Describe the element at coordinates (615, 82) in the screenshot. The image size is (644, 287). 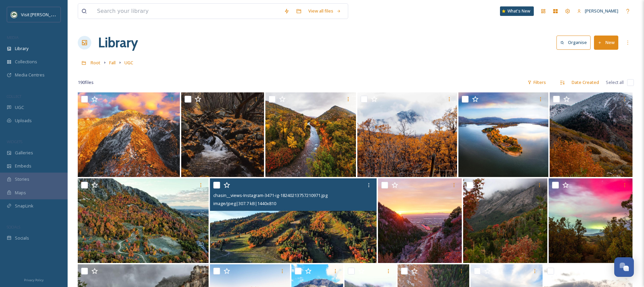
I see `span: Select all` at that location.